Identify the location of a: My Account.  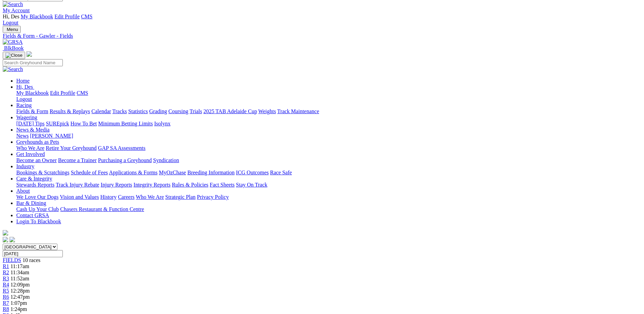
(16, 10).